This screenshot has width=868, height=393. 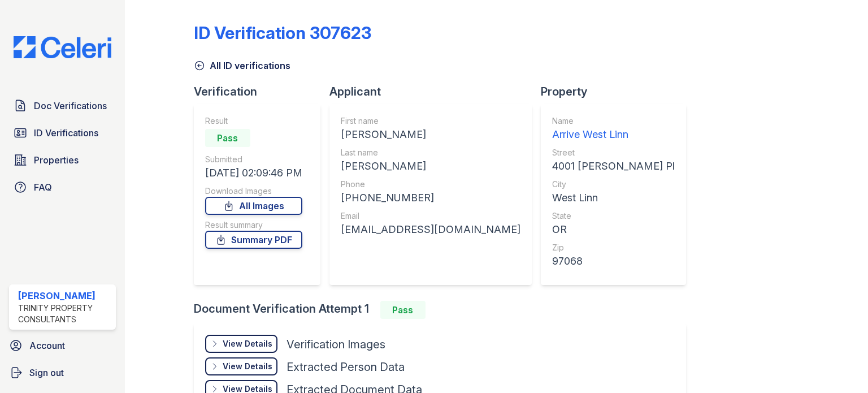 I want to click on a: Name Arrive West Linn, so click(x=613, y=129).